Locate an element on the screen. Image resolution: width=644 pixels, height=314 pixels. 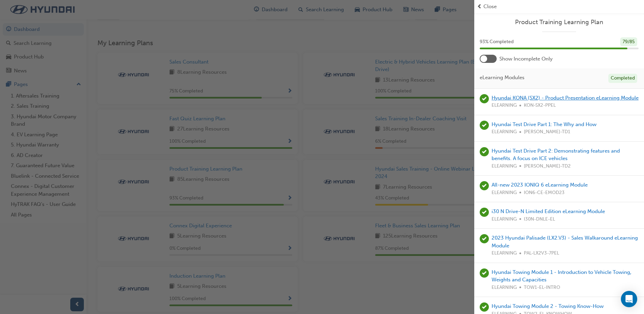
a: Hyundai Towing Module 2 - Towing Know-How is located at coordinates (548, 306).